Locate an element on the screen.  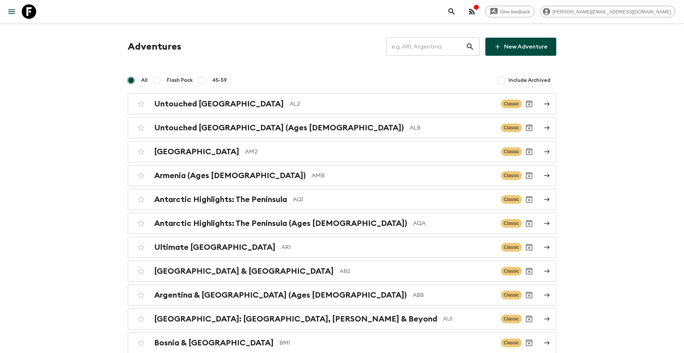
span: Flash Pack is located at coordinates (180, 80).